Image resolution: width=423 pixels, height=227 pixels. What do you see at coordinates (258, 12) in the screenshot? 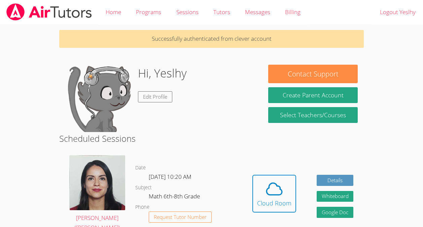
I see `span: Messages` at bounding box center [258, 12].